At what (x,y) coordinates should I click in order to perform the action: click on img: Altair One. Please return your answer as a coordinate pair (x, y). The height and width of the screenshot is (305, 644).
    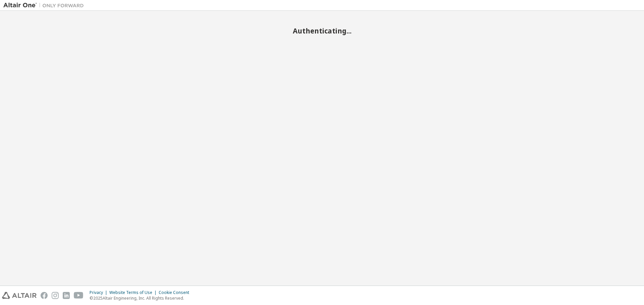
    Looking at the image, I should click on (45, 5).